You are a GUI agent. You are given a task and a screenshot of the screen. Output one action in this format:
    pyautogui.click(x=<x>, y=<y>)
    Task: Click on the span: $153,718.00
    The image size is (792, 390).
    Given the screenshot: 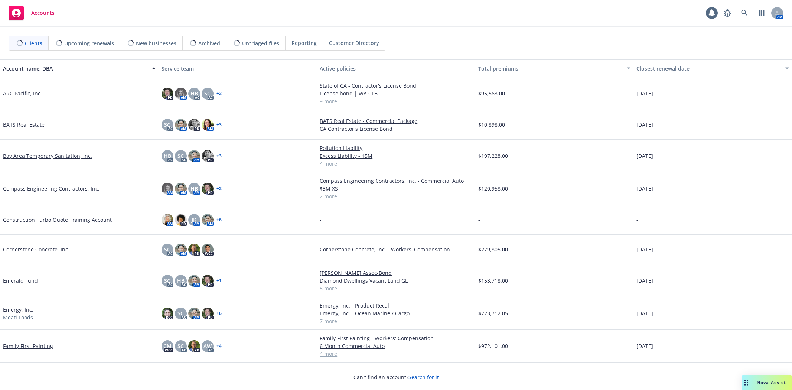 What is the action you would take?
    pyautogui.click(x=493, y=281)
    